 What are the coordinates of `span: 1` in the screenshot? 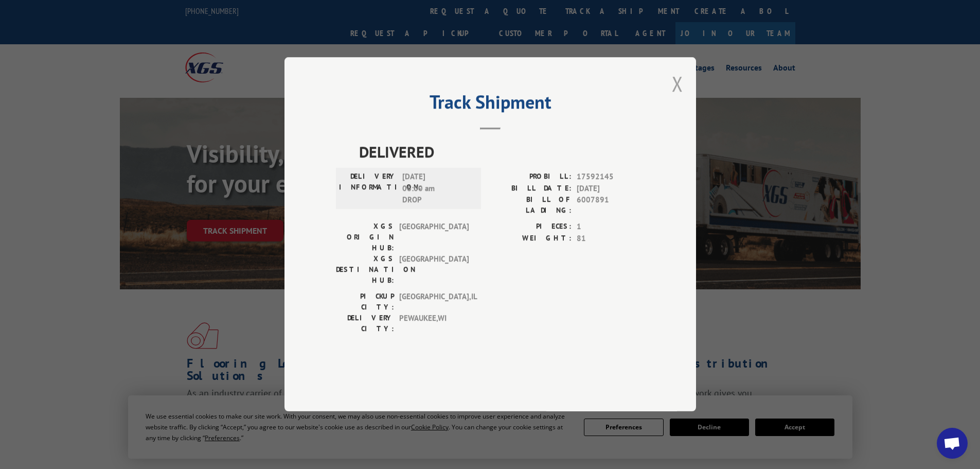 It's located at (611, 227).